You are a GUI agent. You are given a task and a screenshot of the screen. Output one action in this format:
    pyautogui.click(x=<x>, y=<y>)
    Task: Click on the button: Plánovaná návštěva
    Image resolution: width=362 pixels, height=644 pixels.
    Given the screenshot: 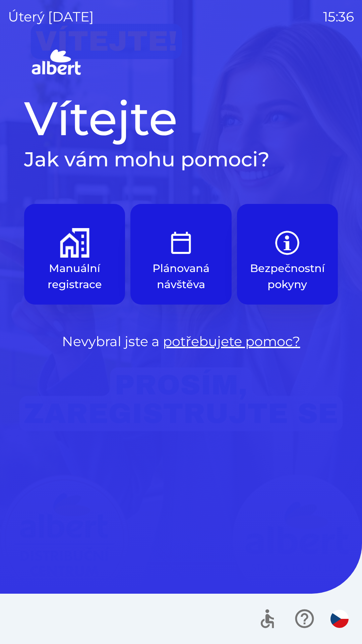 What is the action you would take?
    pyautogui.click(x=181, y=254)
    